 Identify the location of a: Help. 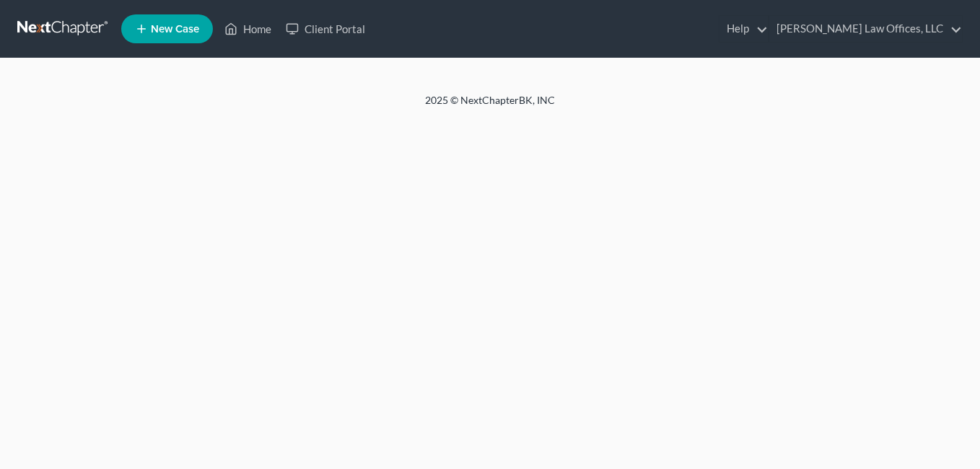
(743, 28).